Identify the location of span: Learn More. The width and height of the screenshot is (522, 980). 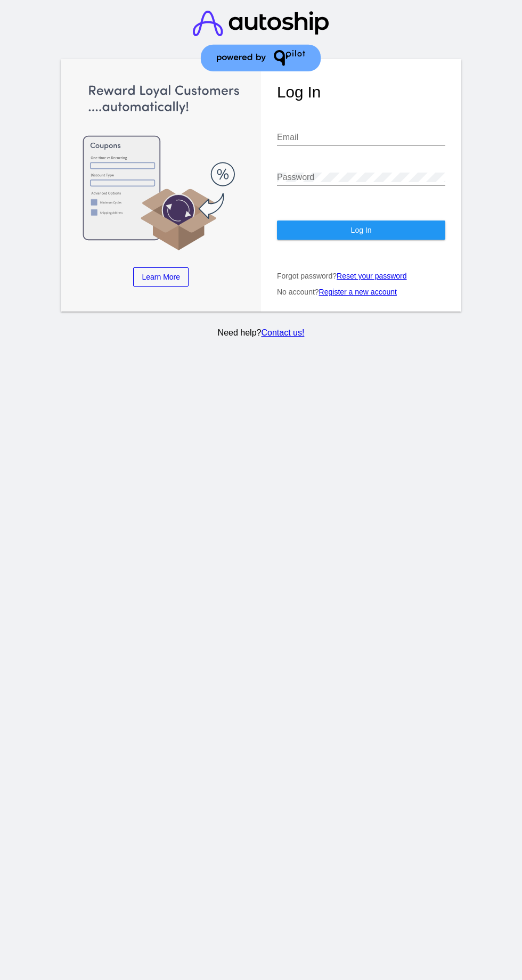
(161, 277).